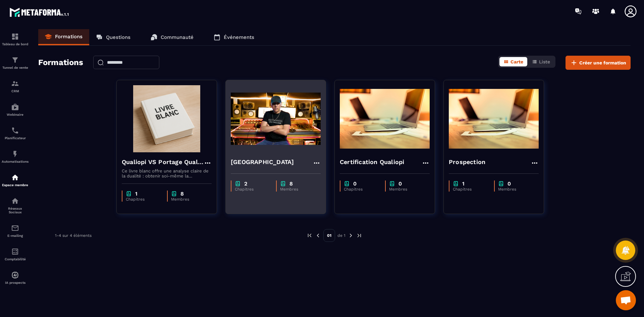 This screenshot has width=644, height=317. What do you see at coordinates (171, 151) in the screenshot?
I see `a: formation-backgroundQualiopi VS Portage QualiopiCe livre blanc offre une analyse claire de la dua...` at bounding box center [171, 151].